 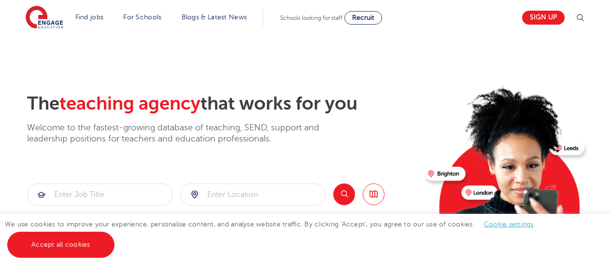 What do you see at coordinates (130, 103) in the screenshot?
I see `span: teaching agency` at bounding box center [130, 103].